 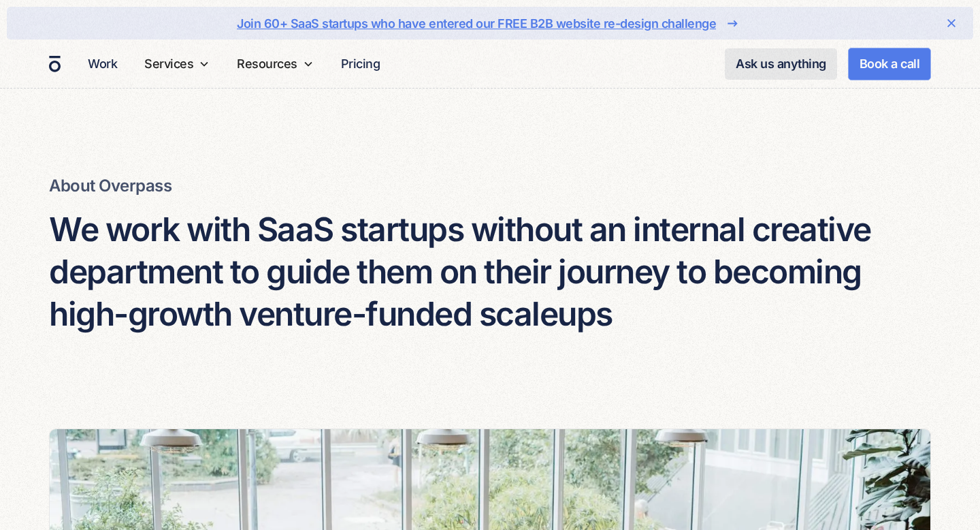 What do you see at coordinates (490, 186) in the screenshot?
I see `h6: About Overpass` at bounding box center [490, 186].